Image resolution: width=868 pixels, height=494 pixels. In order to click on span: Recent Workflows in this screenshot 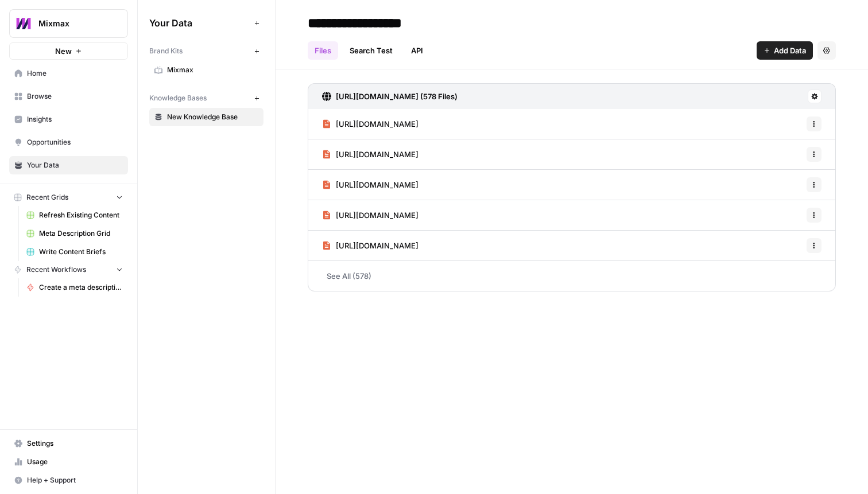, I will do `click(57, 270)`.